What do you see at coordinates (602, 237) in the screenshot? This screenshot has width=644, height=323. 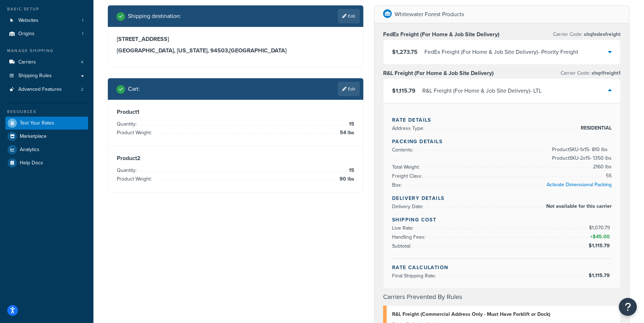 I see `span: $45.00` at bounding box center [602, 237].